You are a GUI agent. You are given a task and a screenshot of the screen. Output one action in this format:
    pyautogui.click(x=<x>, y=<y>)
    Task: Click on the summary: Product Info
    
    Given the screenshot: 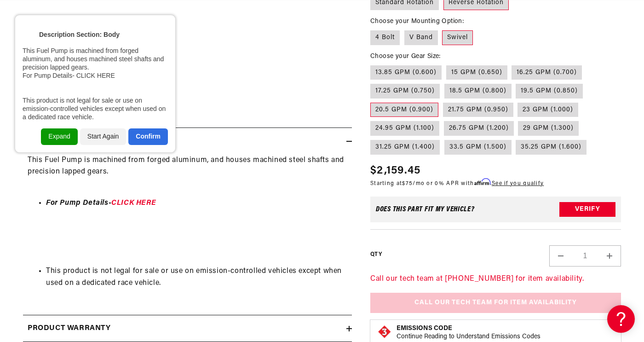 What is the action you would take?
    pyautogui.click(x=187, y=141)
    